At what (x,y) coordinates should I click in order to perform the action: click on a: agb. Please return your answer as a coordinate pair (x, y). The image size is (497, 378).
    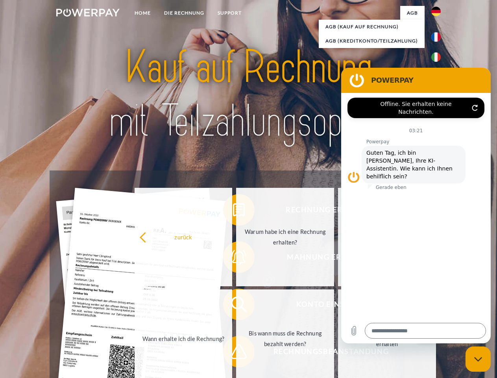
    Looking at the image, I should click on (412, 13).